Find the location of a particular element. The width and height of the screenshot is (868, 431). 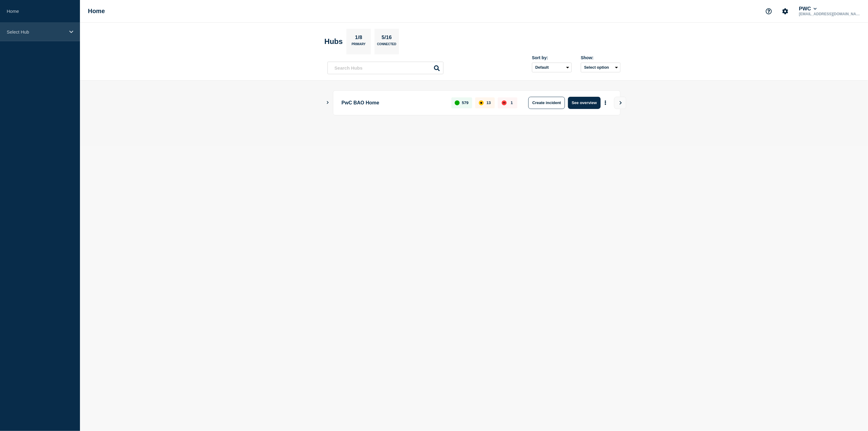

p: Select Hub is located at coordinates (36, 31).